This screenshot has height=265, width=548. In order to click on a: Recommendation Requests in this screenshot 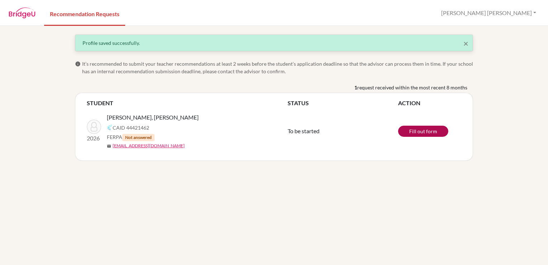, I will do `click(85, 13)`.